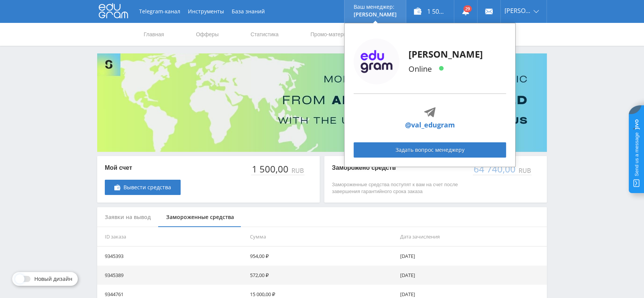 The height and width of the screenshot is (298, 644). What do you see at coordinates (143, 168) in the screenshot?
I see `p: Мой счет` at bounding box center [143, 168].